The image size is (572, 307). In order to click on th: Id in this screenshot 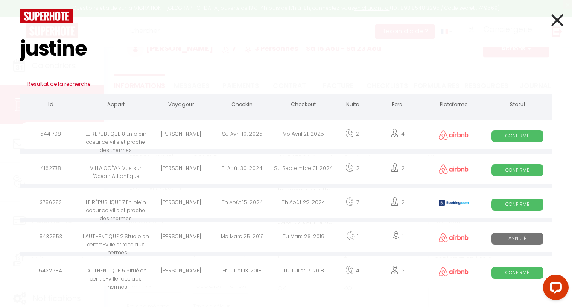, I will do `click(50, 106)`.